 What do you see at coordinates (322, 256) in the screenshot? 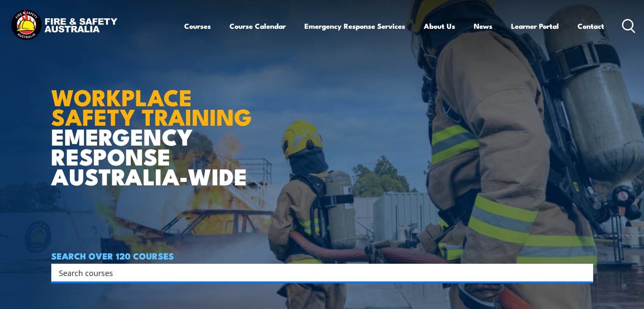
I see `h4: SEARCH OVER 120 COURSES` at bounding box center [322, 256].